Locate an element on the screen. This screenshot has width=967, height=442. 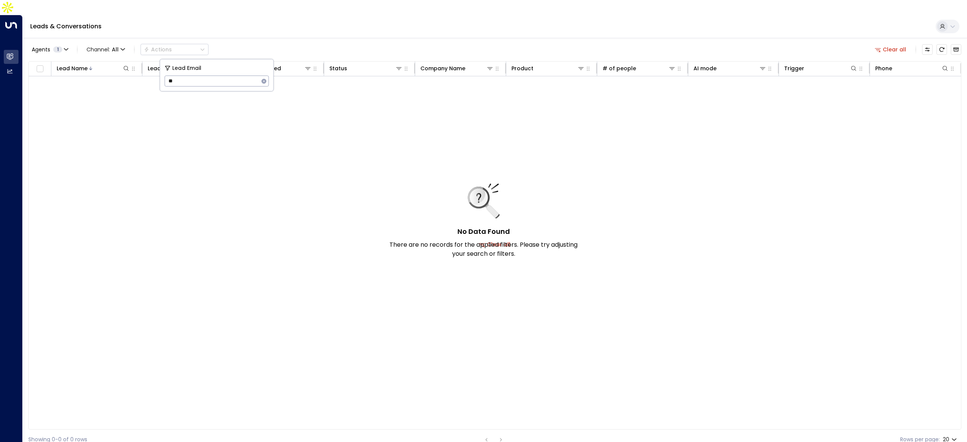
button: Customize is located at coordinates (927, 49).